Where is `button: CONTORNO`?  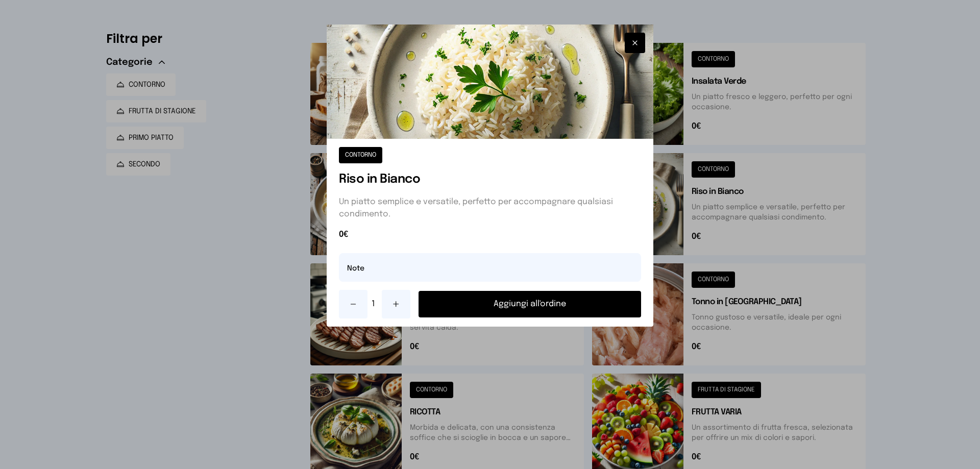
button: CONTORNO is located at coordinates (360, 156).